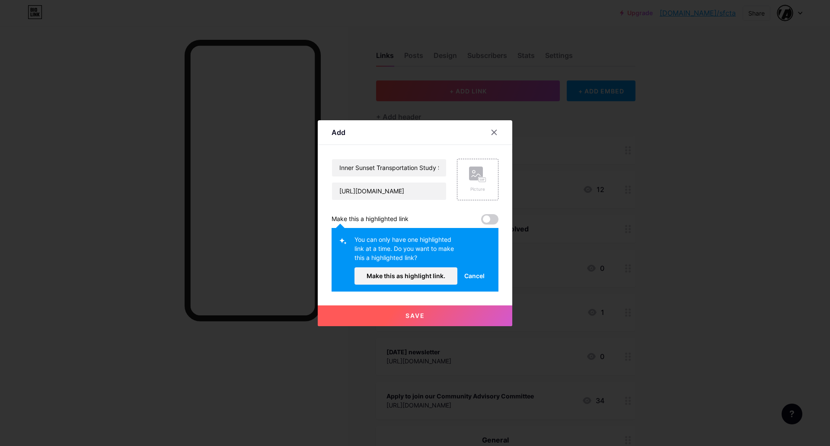 This screenshot has width=830, height=446. Describe the element at coordinates (474, 276) in the screenshot. I see `button: Cancel` at that location.